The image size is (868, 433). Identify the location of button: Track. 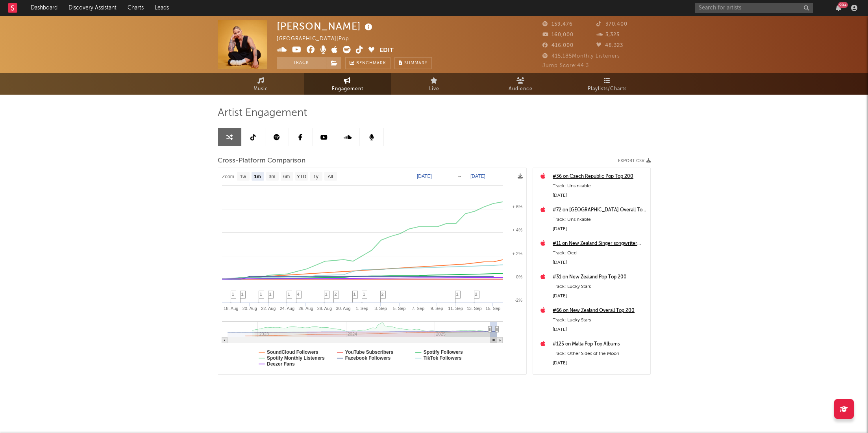
(301, 63).